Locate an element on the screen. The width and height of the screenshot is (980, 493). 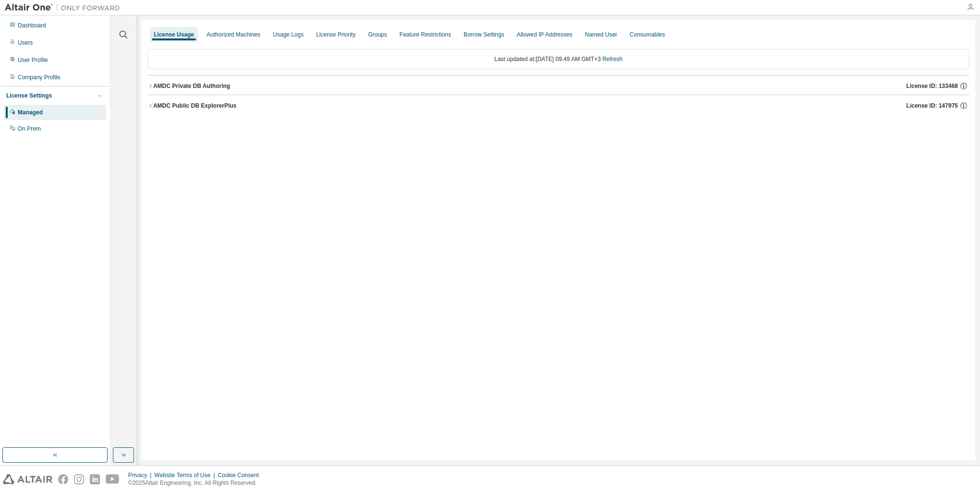
div: Privacy is located at coordinates (141, 475).